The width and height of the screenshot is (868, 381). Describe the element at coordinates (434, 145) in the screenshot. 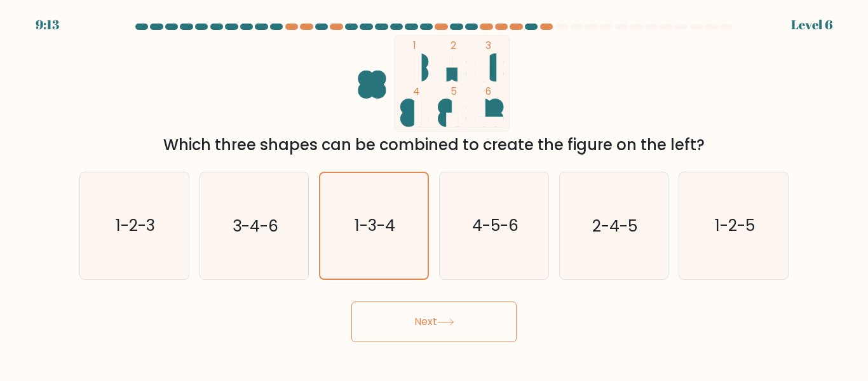

I see `div: Which three shapes can be combined to create the figure on the left?` at that location.